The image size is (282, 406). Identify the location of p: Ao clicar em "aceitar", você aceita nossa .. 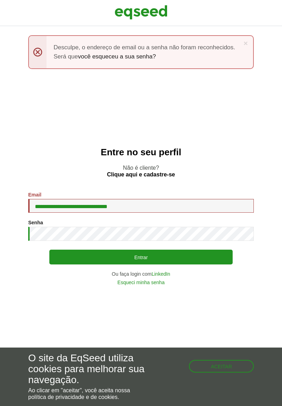
(96, 394).